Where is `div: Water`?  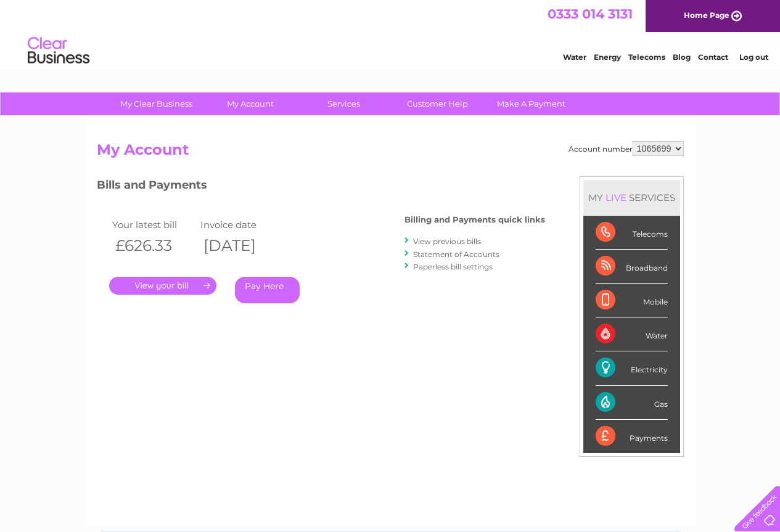
div: Water is located at coordinates (632, 334).